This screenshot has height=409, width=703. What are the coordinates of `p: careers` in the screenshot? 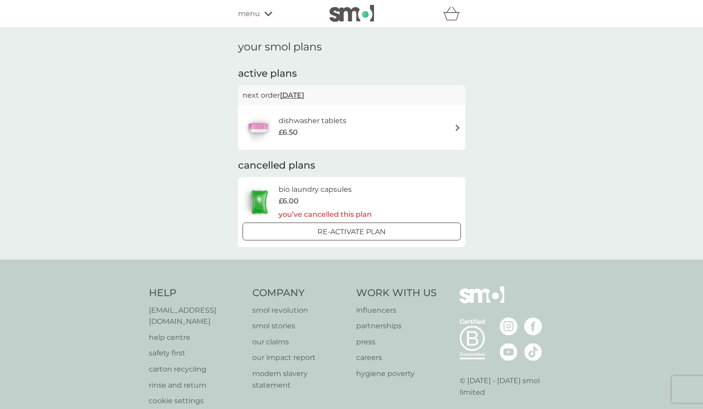 It's located at (396, 357).